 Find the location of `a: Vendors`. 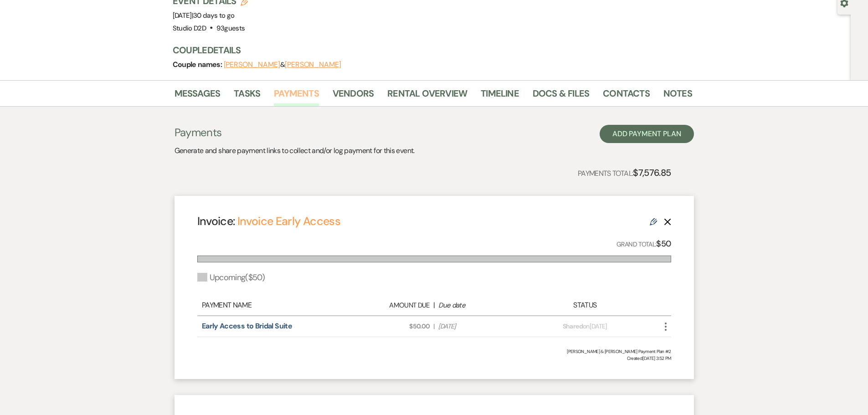

a: Vendors is located at coordinates (353, 96).